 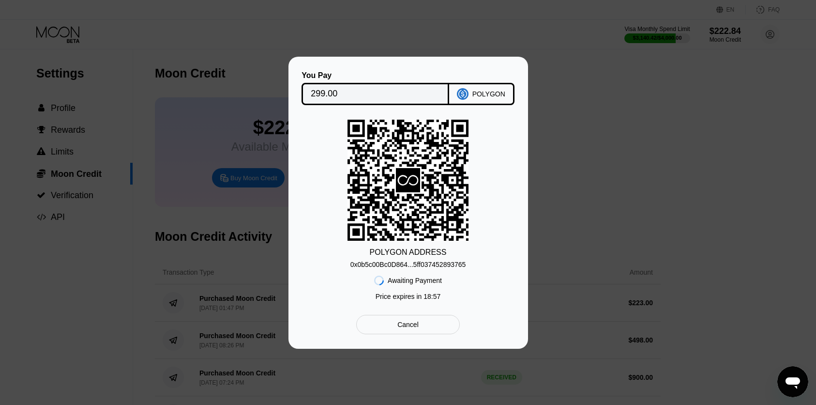 What do you see at coordinates (408, 252) in the screenshot?
I see `div: POLYGON ADDRESS` at bounding box center [408, 252].